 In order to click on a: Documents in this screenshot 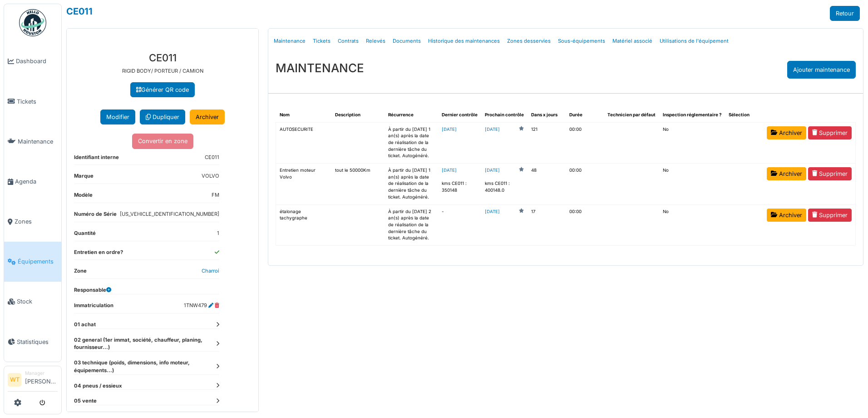, I will do `click(407, 41)`.